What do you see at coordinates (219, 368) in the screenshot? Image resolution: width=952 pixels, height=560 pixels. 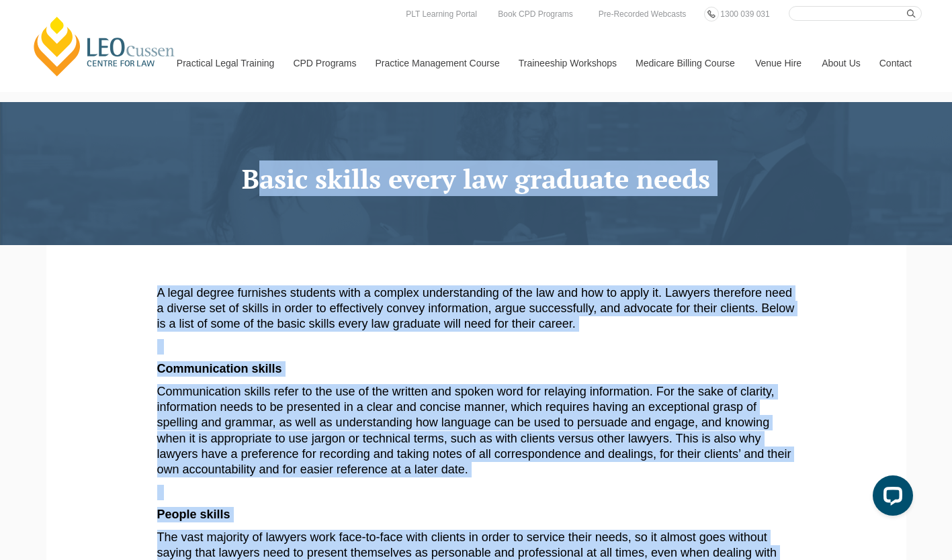 I see `b: Communication skills` at bounding box center [219, 368].